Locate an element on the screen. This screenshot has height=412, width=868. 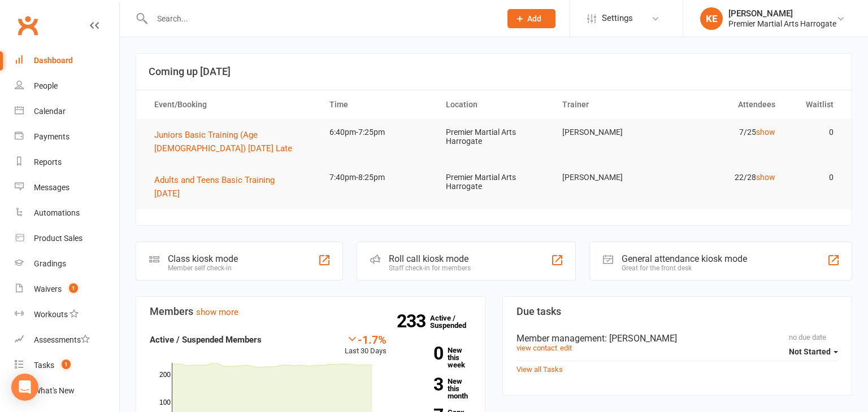
a: view contact is located at coordinates (537, 348).